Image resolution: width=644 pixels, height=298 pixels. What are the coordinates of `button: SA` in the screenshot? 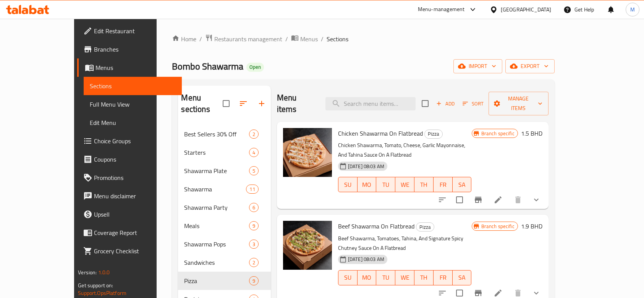 It's located at (462, 278).